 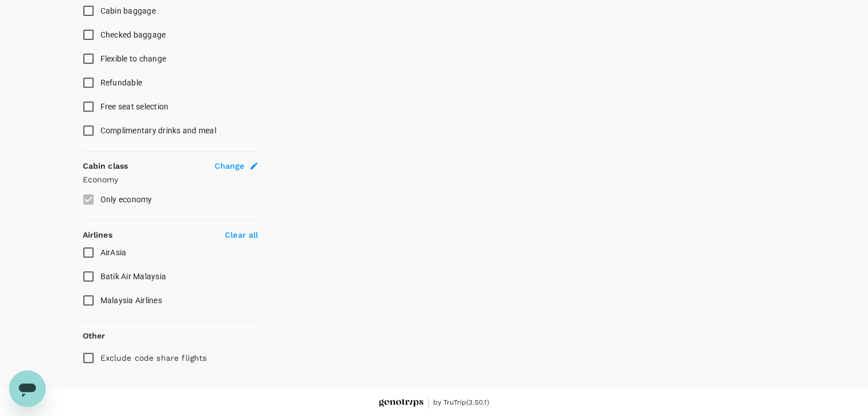 What do you see at coordinates (126, 200) in the screenshot?
I see `span: Only economy` at bounding box center [126, 200].